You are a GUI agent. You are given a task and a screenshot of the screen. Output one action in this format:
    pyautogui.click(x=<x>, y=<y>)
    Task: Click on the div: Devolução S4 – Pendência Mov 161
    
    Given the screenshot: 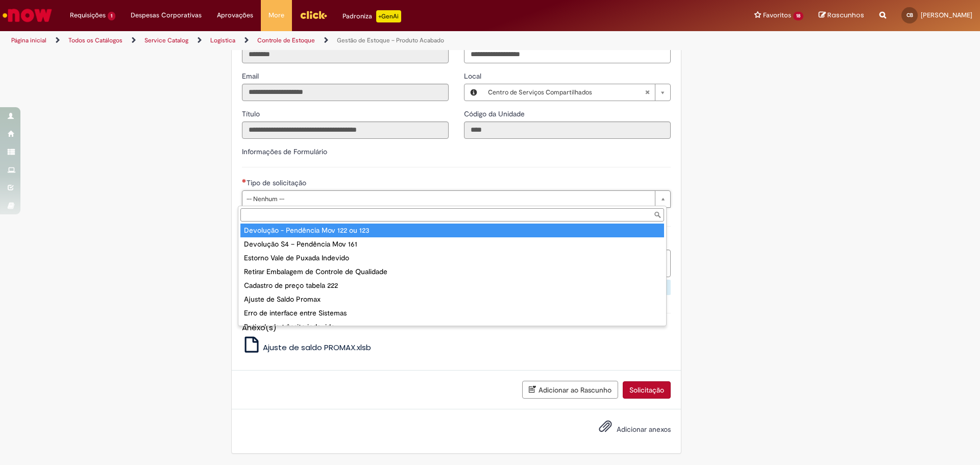 What is the action you would take?
    pyautogui.click(x=452, y=244)
    